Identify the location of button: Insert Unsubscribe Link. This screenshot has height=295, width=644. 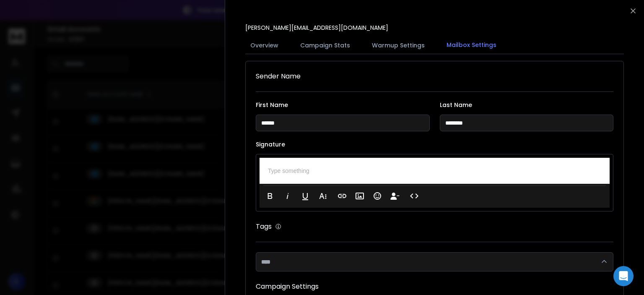
(395, 196).